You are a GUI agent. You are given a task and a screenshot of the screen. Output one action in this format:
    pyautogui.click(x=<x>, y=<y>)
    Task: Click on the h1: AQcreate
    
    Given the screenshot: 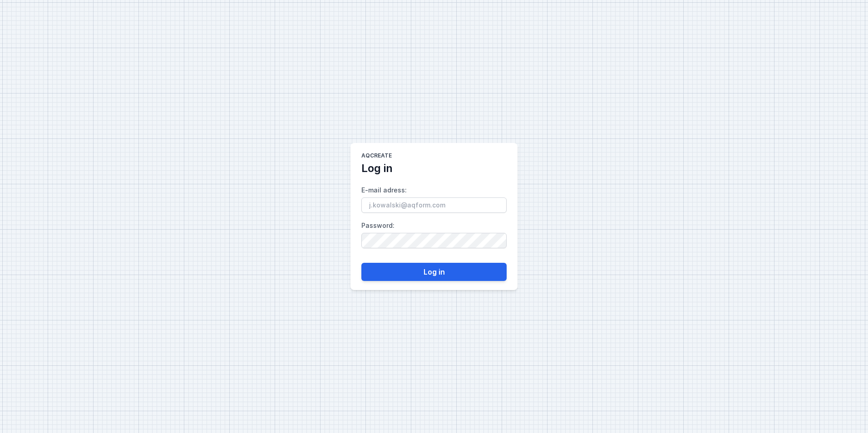 What is the action you would take?
    pyautogui.click(x=376, y=157)
    